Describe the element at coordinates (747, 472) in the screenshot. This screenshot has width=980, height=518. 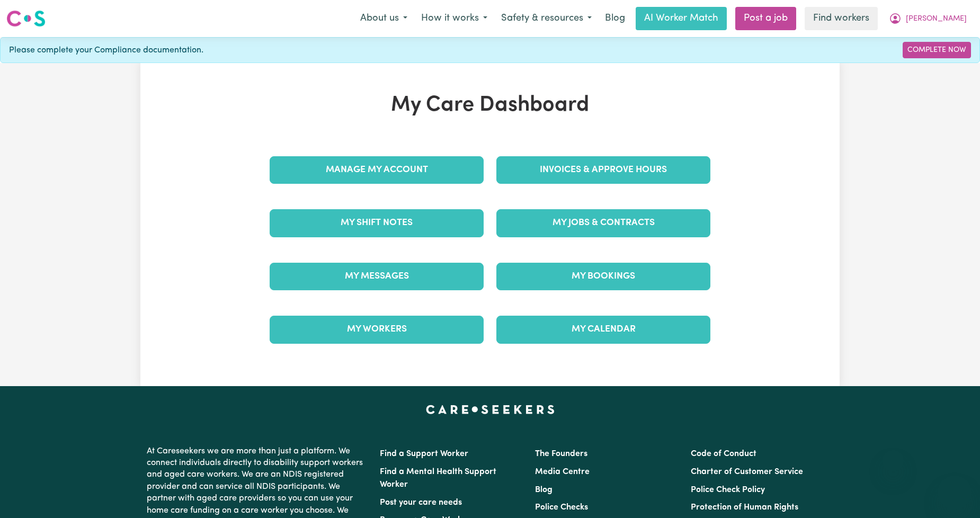
I see `a: Charter of Customer Service` at that location.